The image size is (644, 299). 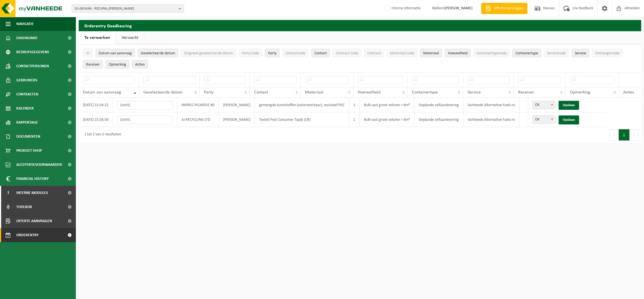 I want to click on button: Materiaal codeMateriaal code: Activate to sort, so click(x=402, y=53).